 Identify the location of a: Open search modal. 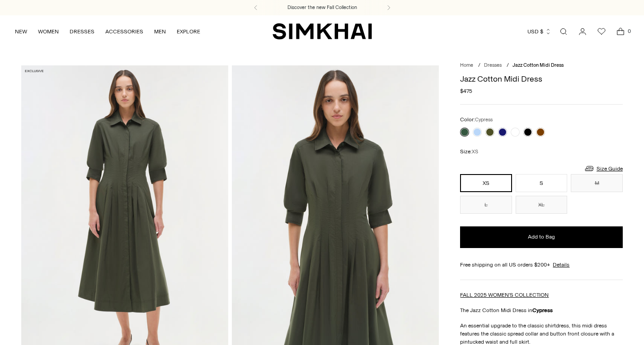
(564, 31).